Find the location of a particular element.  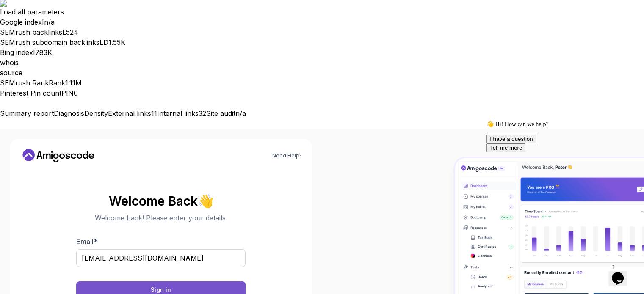

h2: Welcome Back is located at coordinates (161, 201).